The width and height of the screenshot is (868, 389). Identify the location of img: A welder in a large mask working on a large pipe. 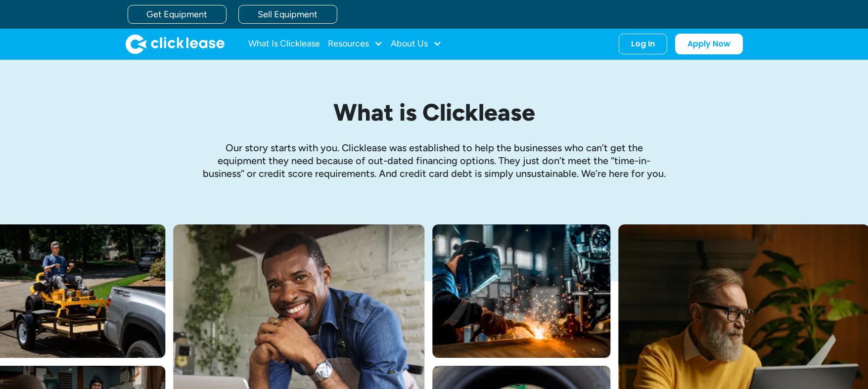
(521, 292).